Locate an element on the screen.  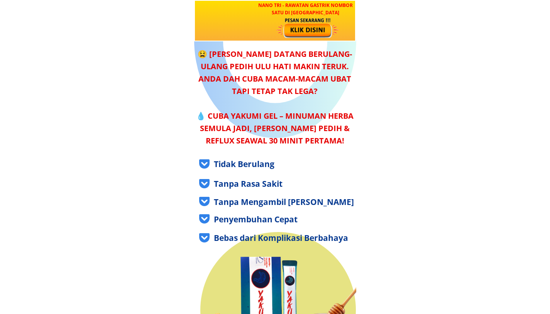
div: Penyembuhan Cepat is located at coordinates (288, 219).